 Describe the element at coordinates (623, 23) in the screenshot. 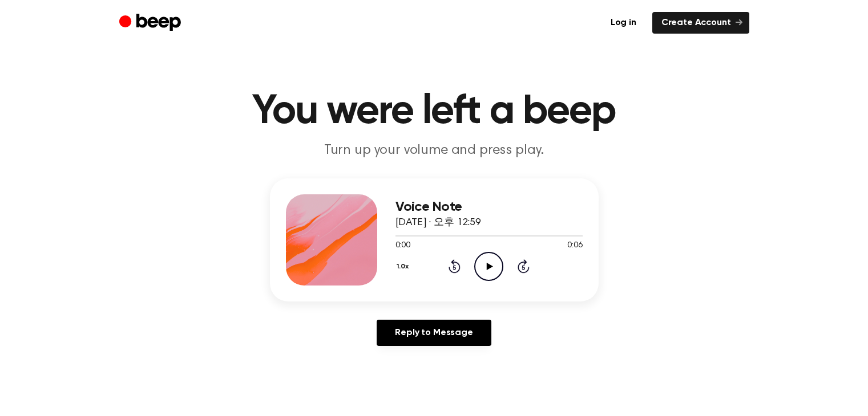

I see `a: Log in` at that location.